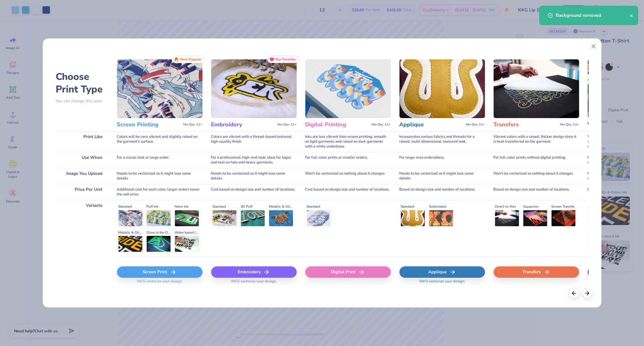  I want to click on div: Transfers, so click(536, 272).